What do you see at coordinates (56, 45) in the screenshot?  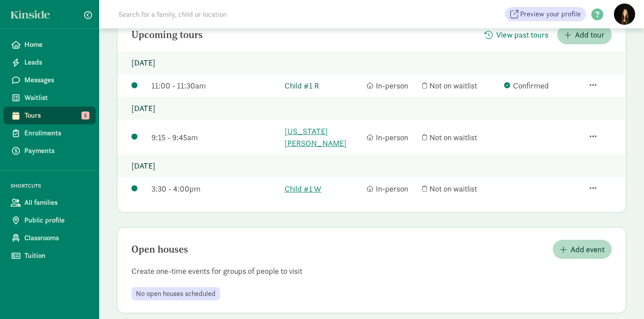 I see `span: Home` at bounding box center [56, 45].